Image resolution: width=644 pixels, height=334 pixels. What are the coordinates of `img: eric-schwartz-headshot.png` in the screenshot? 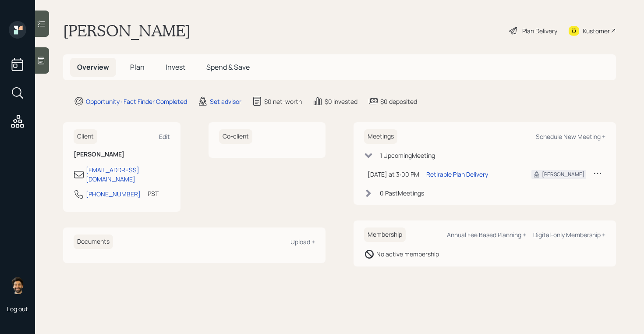 It's located at (17, 286).